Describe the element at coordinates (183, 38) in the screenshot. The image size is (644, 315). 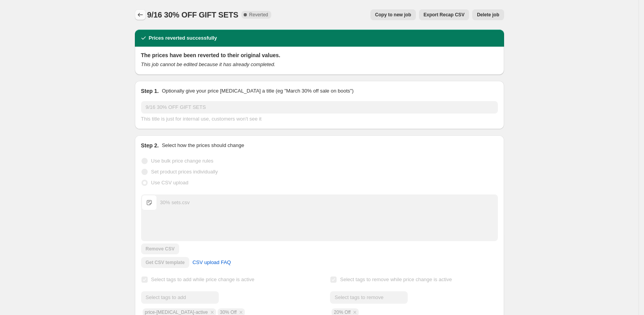
I see `h2: Prices reverted successfully` at that location.